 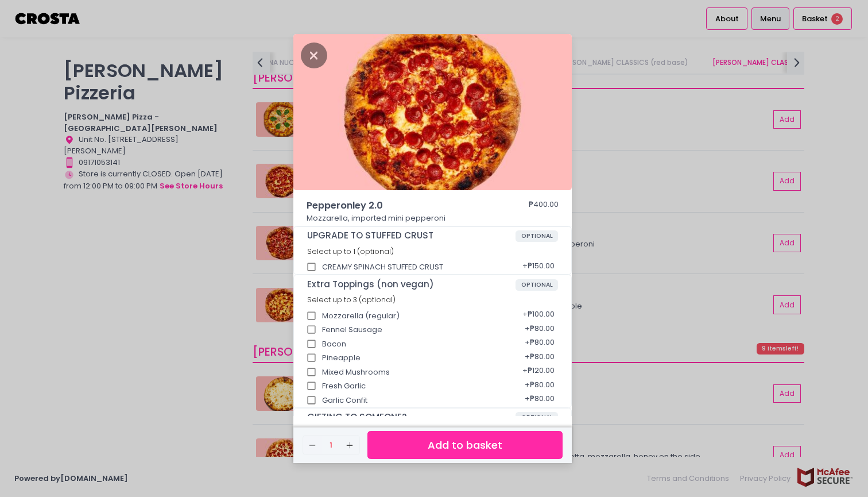 I want to click on span: Select up to 1 (optional), so click(x=350, y=251).